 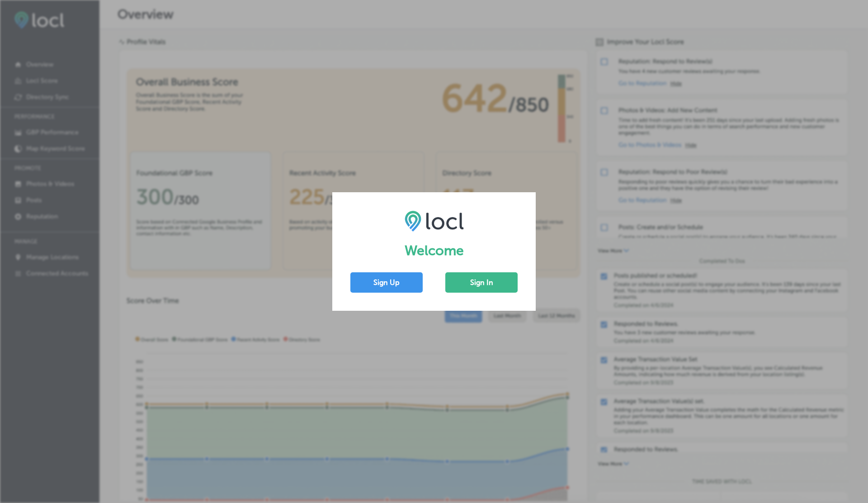 What do you see at coordinates (434, 221) in the screenshot?
I see `img: LOCL logo` at bounding box center [434, 221].